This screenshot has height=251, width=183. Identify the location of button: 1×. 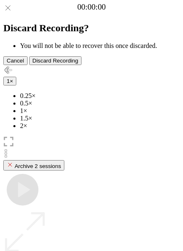
(10, 81).